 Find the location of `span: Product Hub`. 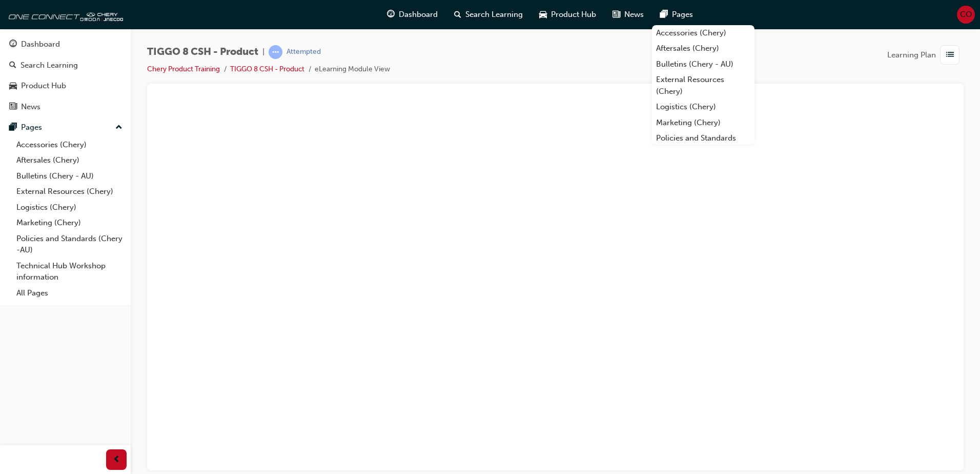

span: Product Hub is located at coordinates (574, 14).